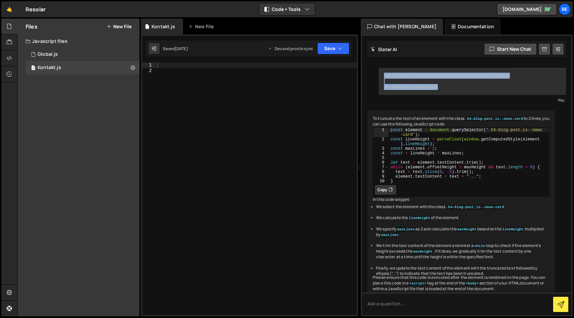 This screenshot has height=318, width=574. What do you see at coordinates (381, 158) in the screenshot?
I see `div: 5` at bounding box center [381, 158].